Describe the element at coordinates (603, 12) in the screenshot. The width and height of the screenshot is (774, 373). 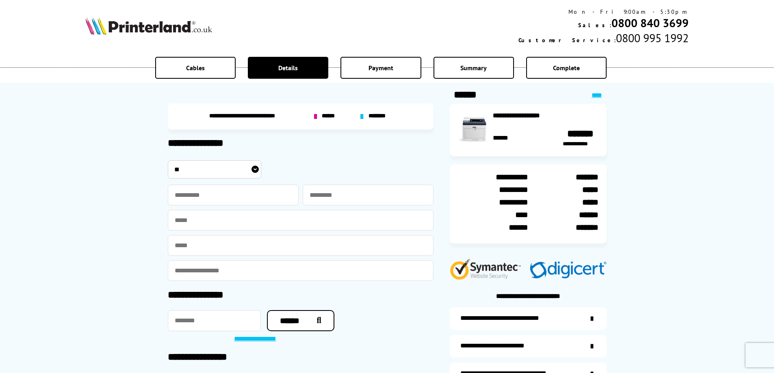
I see `div: Mon - Fri 9:00am - 5:30pm` at that location.